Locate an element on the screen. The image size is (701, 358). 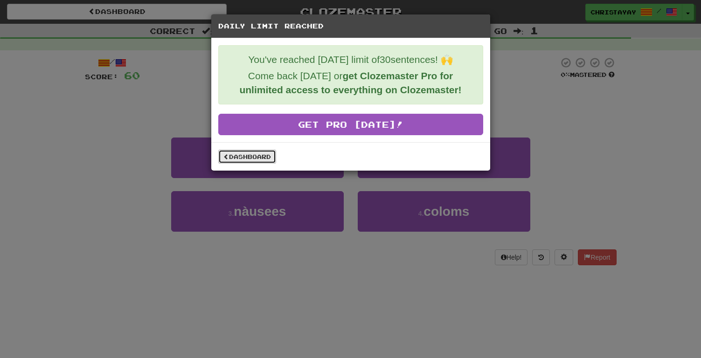
strong: get Clozemaster Pro for unlimited access to everything on Clozemaster! is located at coordinates (350, 83).